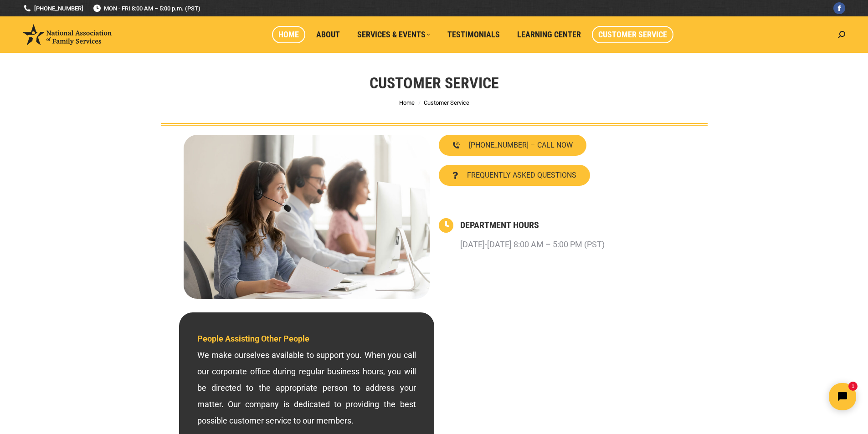 This screenshot has width=868, height=434. Describe the element at coordinates (67, 35) in the screenshot. I see `img: National Association of Family Services` at that location.